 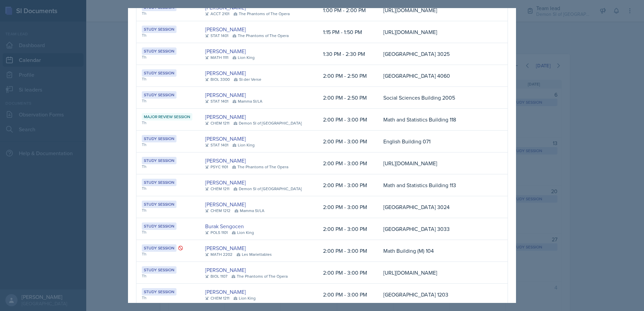 What do you see at coordinates (347, 32) in the screenshot?
I see `td: 1:15 PM - 1:50 PM` at bounding box center [347, 32].